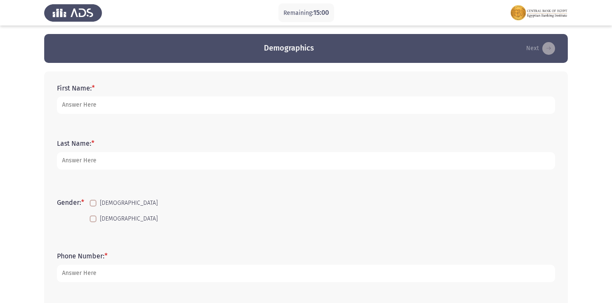 The image size is (612, 303). I want to click on label: Gender:, so click(71, 202).